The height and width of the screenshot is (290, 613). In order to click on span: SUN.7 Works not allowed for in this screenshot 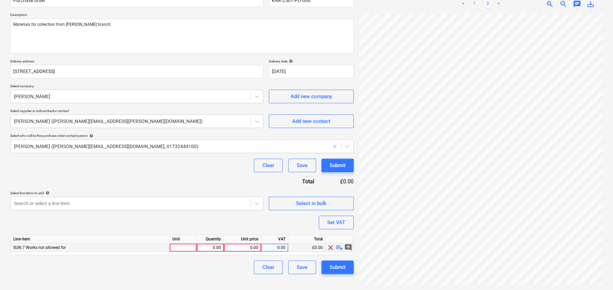, I will do `click(39, 247)`.